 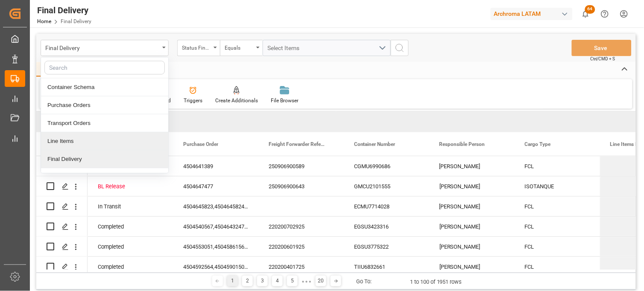 What do you see at coordinates (586, 13) in the screenshot?
I see `button: show 64 new notifications` at bounding box center [586, 13].